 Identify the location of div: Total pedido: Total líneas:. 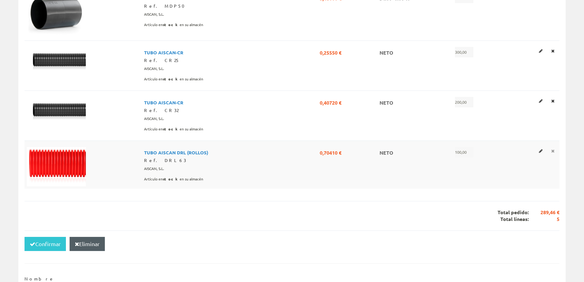
(292, 216).